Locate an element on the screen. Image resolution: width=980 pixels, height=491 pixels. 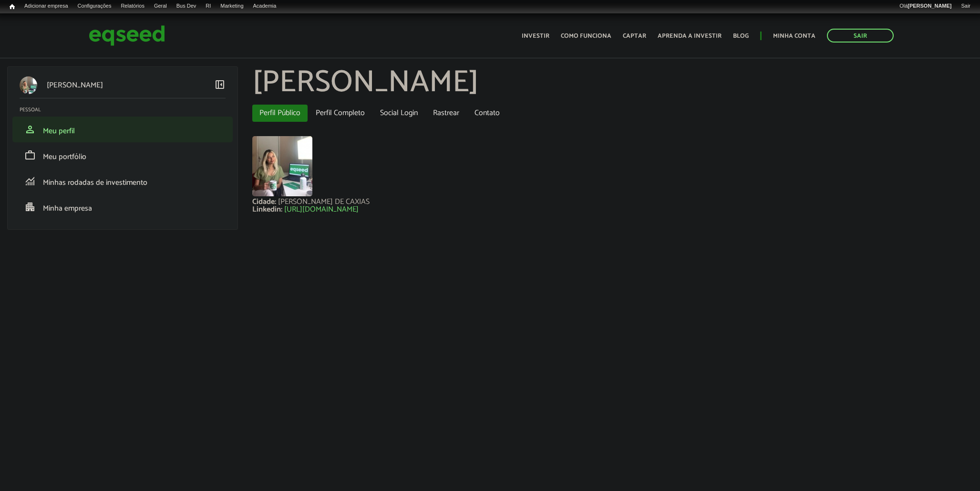
a: workMeu portfólio is located at coordinates (123, 155).